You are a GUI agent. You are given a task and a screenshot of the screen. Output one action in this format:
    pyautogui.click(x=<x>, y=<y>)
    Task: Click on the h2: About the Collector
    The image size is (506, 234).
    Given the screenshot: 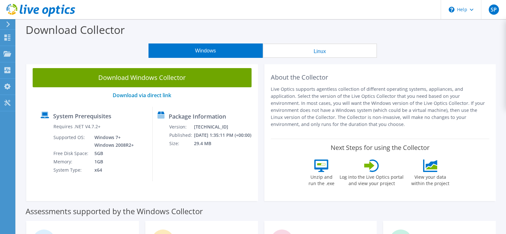 What is the action you would take?
    pyautogui.click(x=380, y=77)
    